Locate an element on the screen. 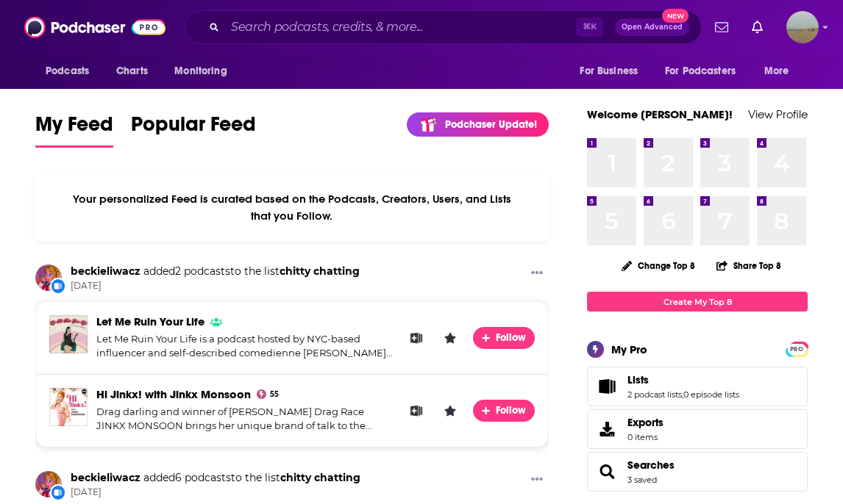 Image resolution: width=843 pixels, height=504 pixels. a: PRO is located at coordinates (797, 349).